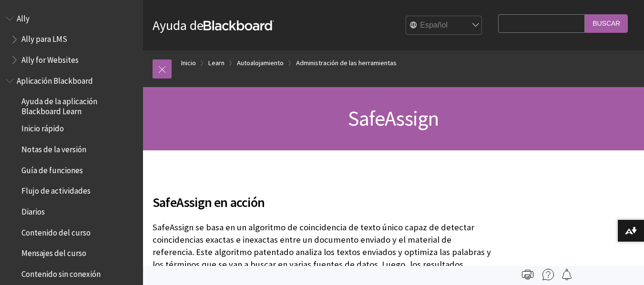 This screenshot has width=644, height=285. I want to click on span: Notas de la versión, so click(54, 148).